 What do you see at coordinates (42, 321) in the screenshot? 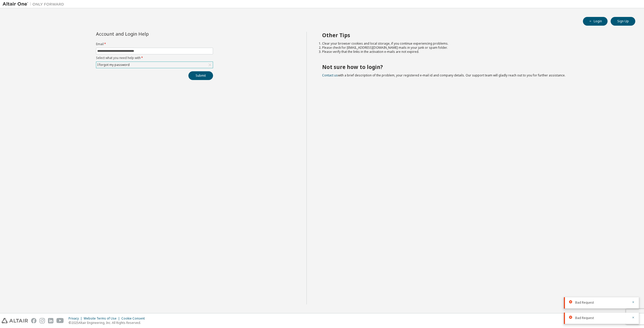
I see `img: instagram.svg` at bounding box center [42, 321].